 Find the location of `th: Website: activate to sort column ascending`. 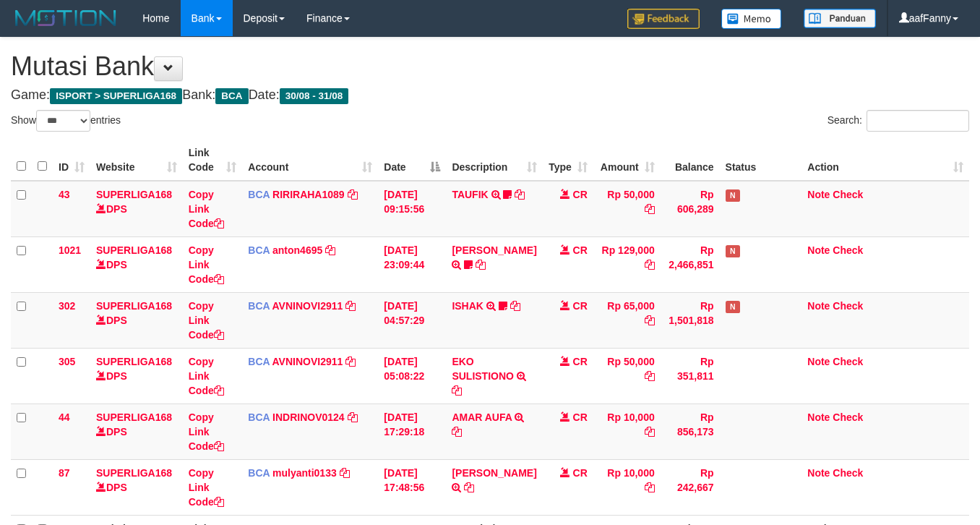

th: Website: activate to sort column ascending is located at coordinates (136, 160).